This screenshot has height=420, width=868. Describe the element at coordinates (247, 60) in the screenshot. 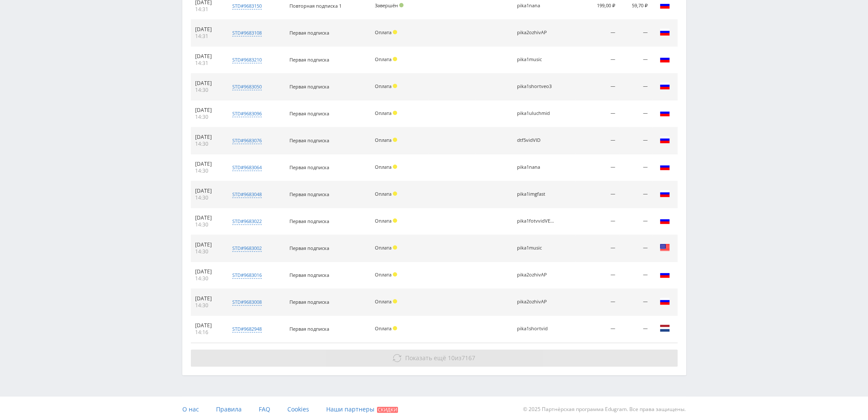

I see `div: std#9683210` at that location.